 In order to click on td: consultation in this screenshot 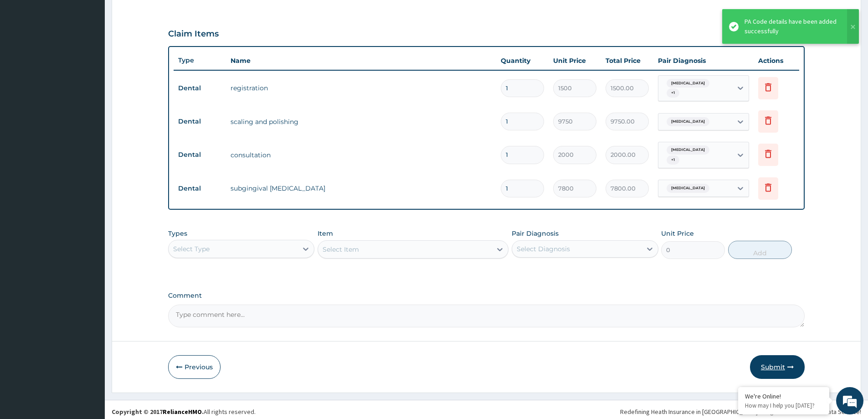, I will do `click(361, 155)`.